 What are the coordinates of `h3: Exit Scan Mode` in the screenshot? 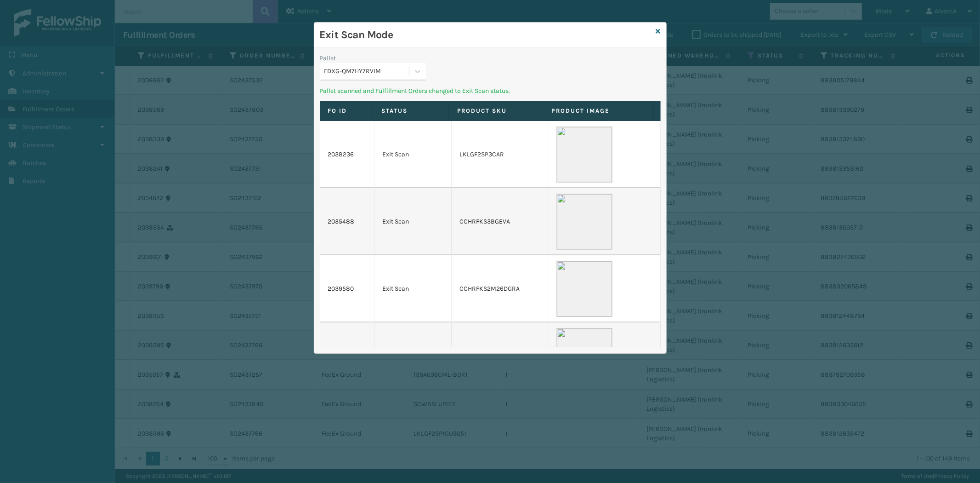 It's located at (486, 35).